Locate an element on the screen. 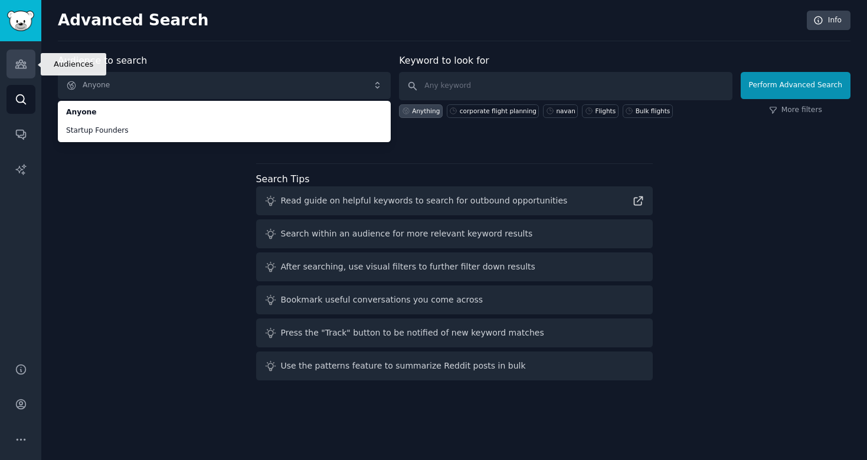 The image size is (867, 460). button: Perform Advanced Search is located at coordinates (795, 86).